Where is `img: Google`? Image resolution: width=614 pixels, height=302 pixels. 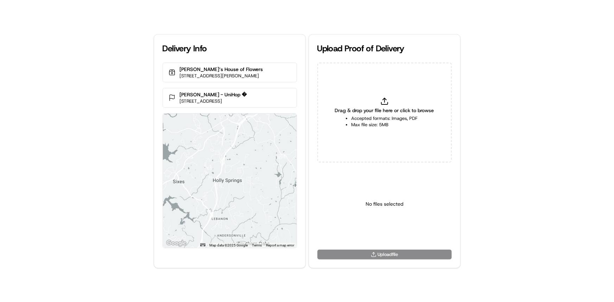 img: Google is located at coordinates (176, 244).